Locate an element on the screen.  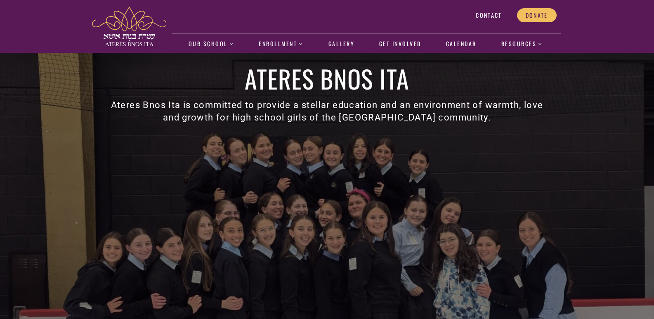
img: ateres is located at coordinates (129, 26).